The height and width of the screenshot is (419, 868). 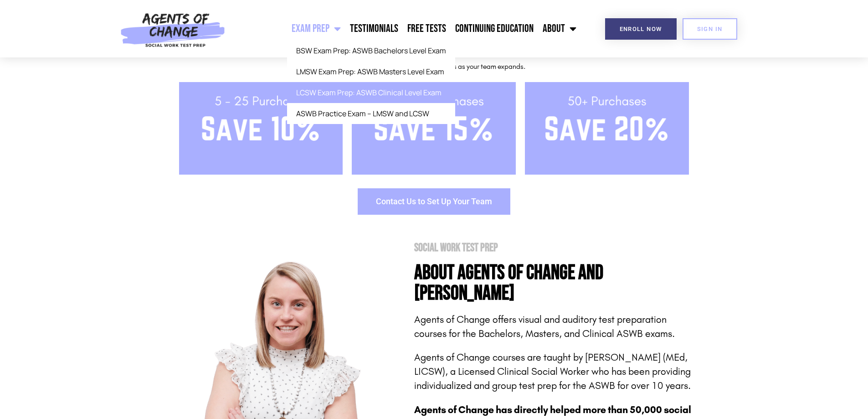 I want to click on a: BSW Exam Prep: ASWB Bachelors Level Exam, so click(x=371, y=51).